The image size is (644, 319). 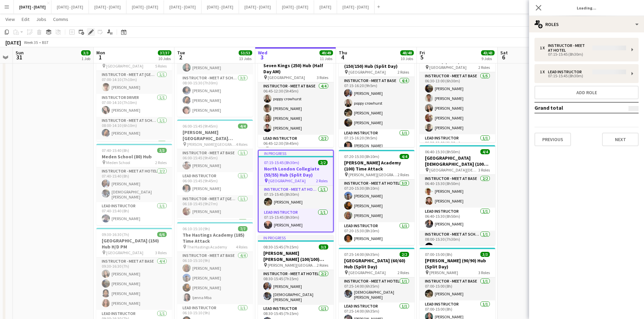 What do you see at coordinates (296, 69) in the screenshot?
I see `h3: Seven Kings (250) Hub (Half Day AM)` at bounding box center [296, 69].